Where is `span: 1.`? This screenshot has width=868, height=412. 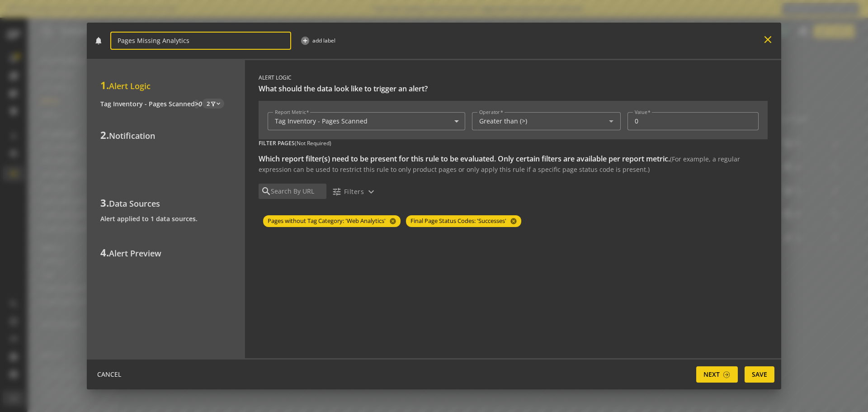 span: 1. is located at coordinates (104, 85).